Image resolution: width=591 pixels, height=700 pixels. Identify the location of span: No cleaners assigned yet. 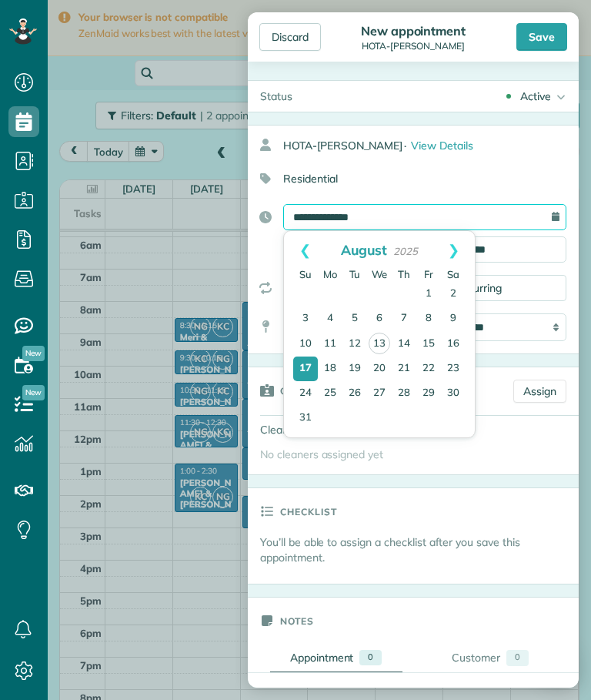
(322, 454).